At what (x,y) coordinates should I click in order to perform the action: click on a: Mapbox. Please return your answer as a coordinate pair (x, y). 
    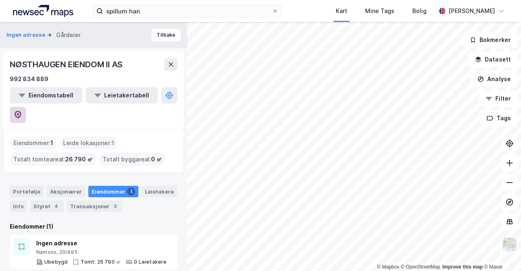
    Looking at the image, I should click on (388, 267).